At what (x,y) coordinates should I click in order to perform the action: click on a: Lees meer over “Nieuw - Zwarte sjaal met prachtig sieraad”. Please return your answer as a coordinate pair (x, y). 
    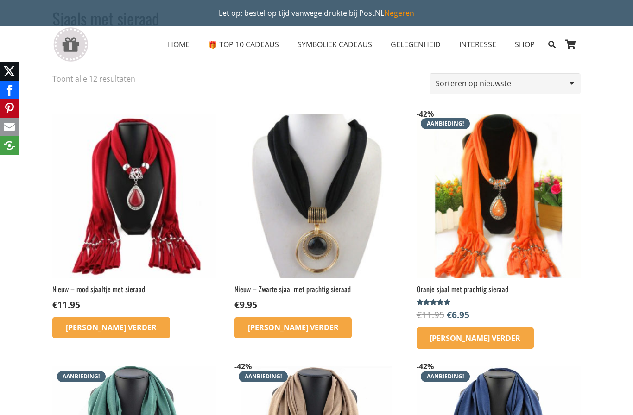
    Looking at the image, I should click on (293, 328).